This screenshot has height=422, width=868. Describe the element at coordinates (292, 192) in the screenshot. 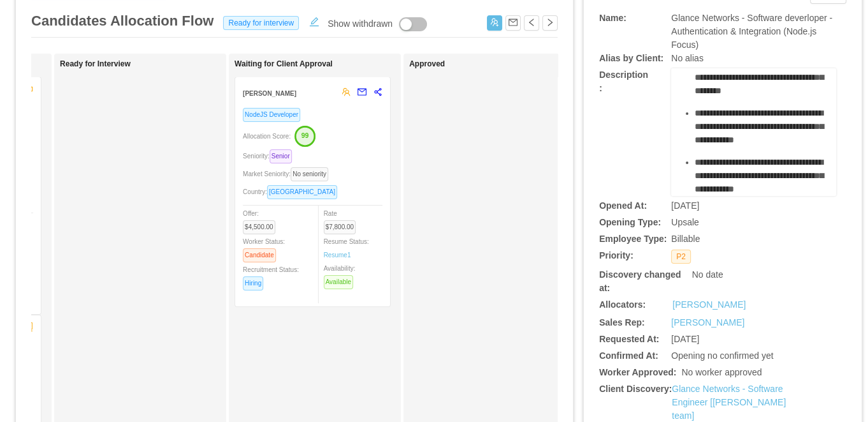

I see `span: Country:` at that location.